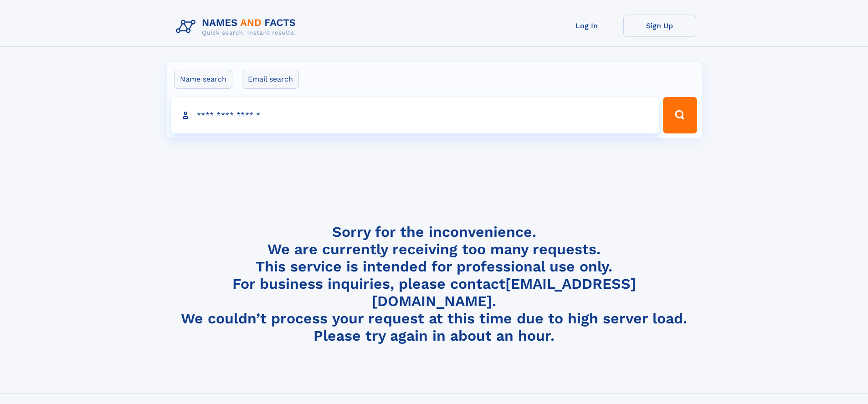  Describe the element at coordinates (680, 115) in the screenshot. I see `button: Search Button` at that location.